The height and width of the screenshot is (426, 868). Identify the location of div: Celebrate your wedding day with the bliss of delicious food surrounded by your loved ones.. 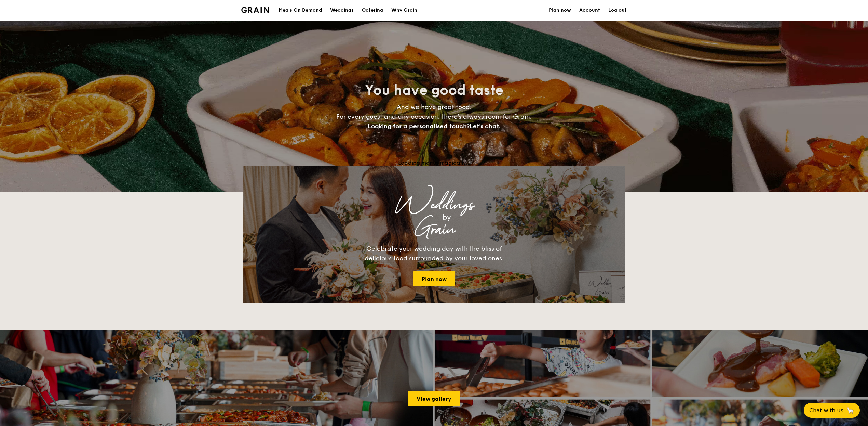
(434, 253).